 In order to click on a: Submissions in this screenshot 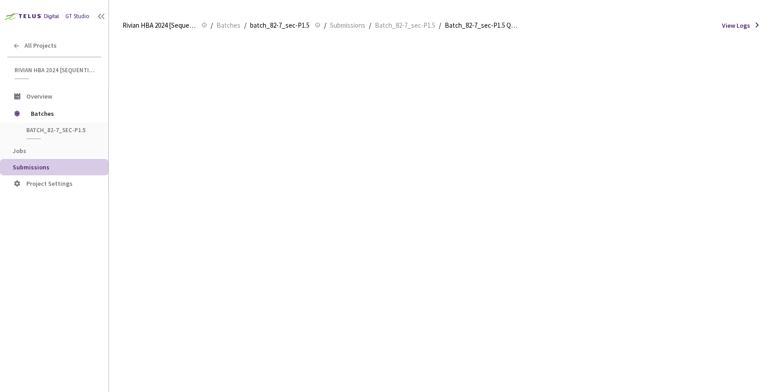, I will do `click(348, 25)`.